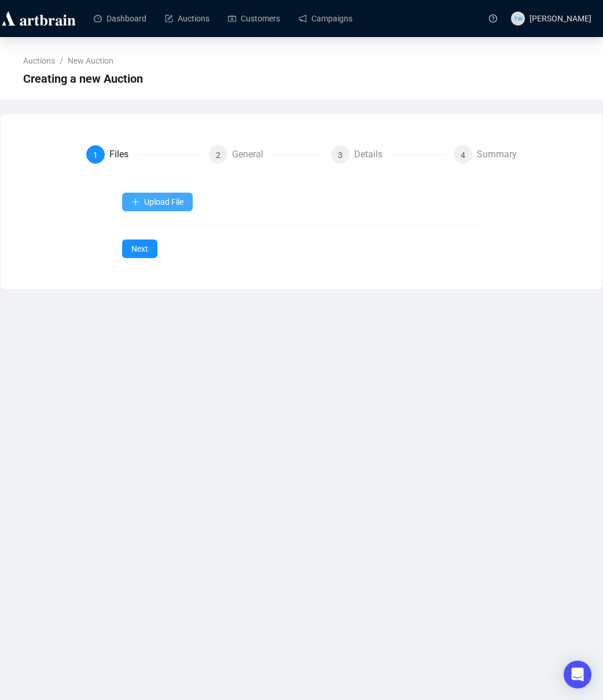 The width and height of the screenshot is (603, 700). What do you see at coordinates (518, 18) in the screenshot?
I see `span: TW` at bounding box center [518, 18].